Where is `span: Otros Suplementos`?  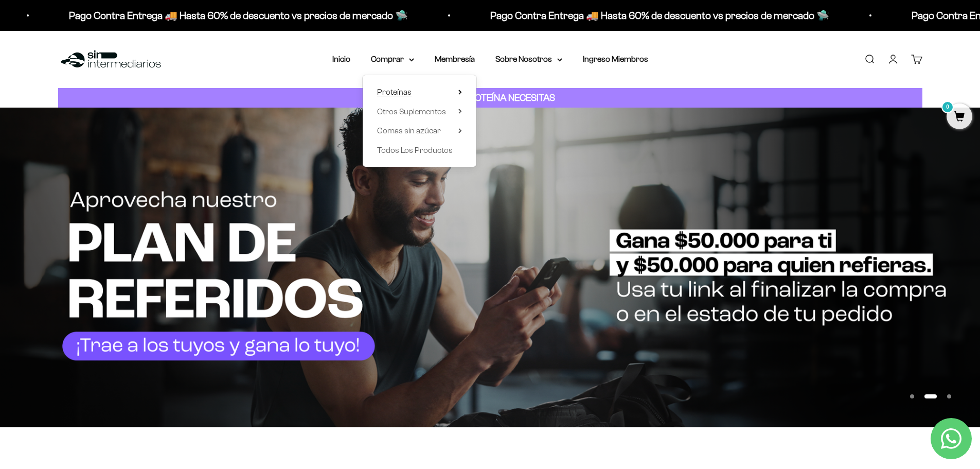
span: Otros Suplementos is located at coordinates (412, 111).